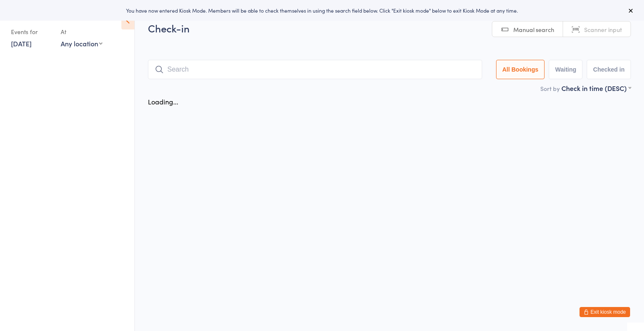 The image size is (644, 331). I want to click on span: Scanner input, so click(603, 29).